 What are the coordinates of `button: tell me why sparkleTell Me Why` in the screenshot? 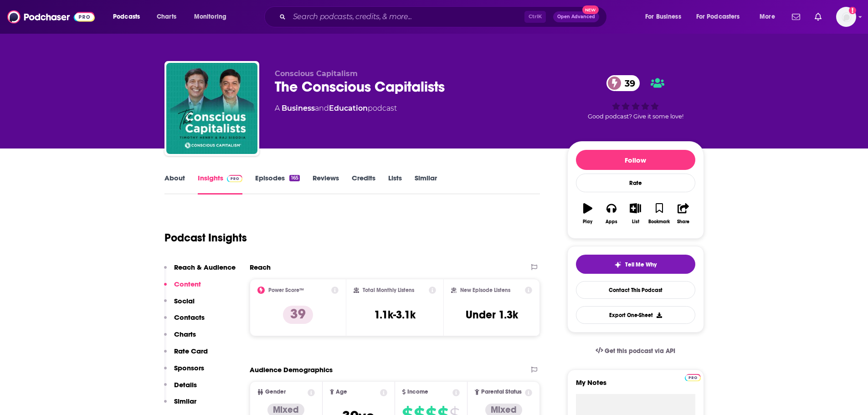 It's located at (636, 264).